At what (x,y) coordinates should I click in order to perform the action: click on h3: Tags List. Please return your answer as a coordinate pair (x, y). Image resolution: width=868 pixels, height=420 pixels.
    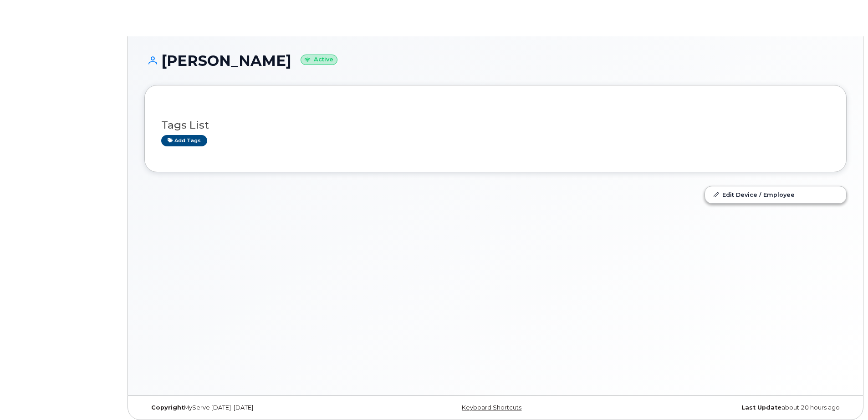
    Looking at the image, I should click on (496, 126).